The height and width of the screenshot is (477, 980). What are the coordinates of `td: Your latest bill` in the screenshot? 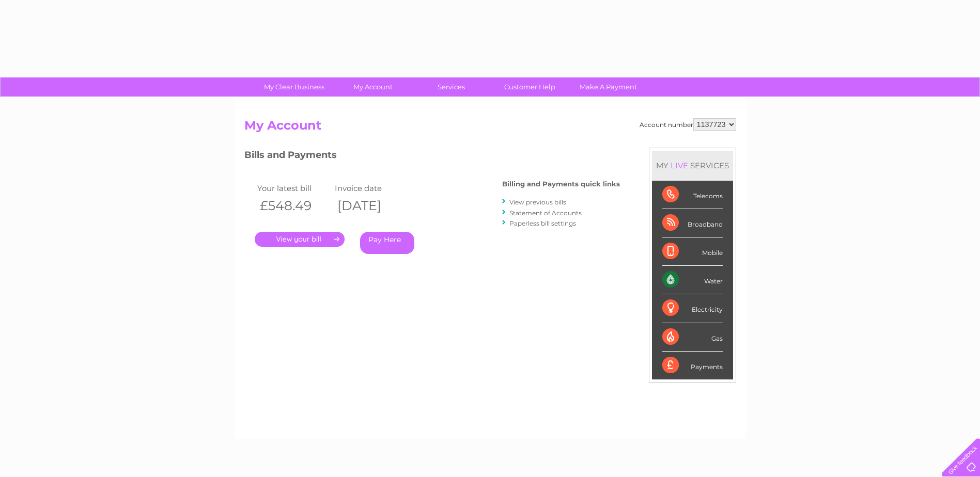 It's located at (294, 188).